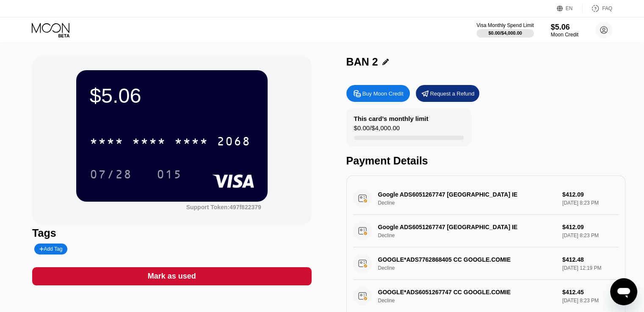  I want to click on div: Tags, so click(171, 233).